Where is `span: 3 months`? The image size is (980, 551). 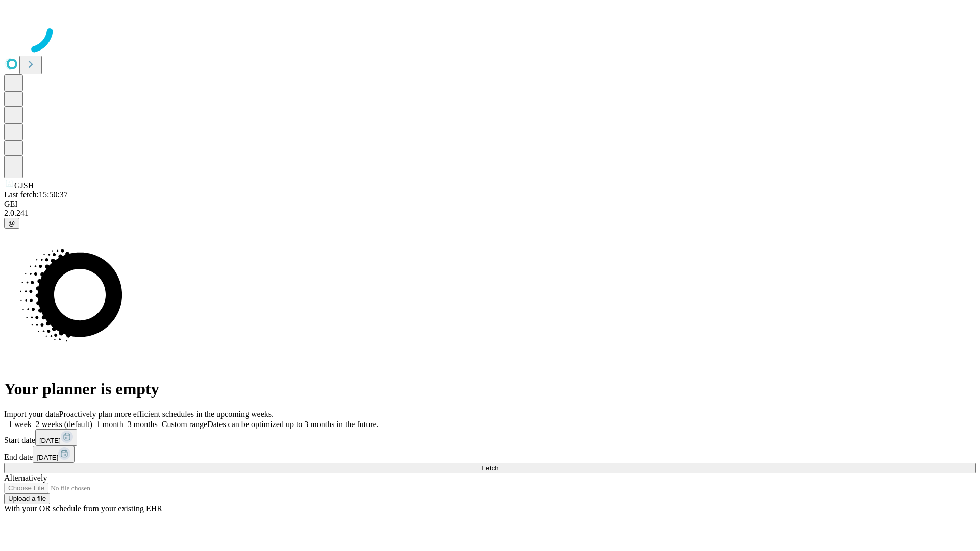
span: 3 months is located at coordinates (143, 425).